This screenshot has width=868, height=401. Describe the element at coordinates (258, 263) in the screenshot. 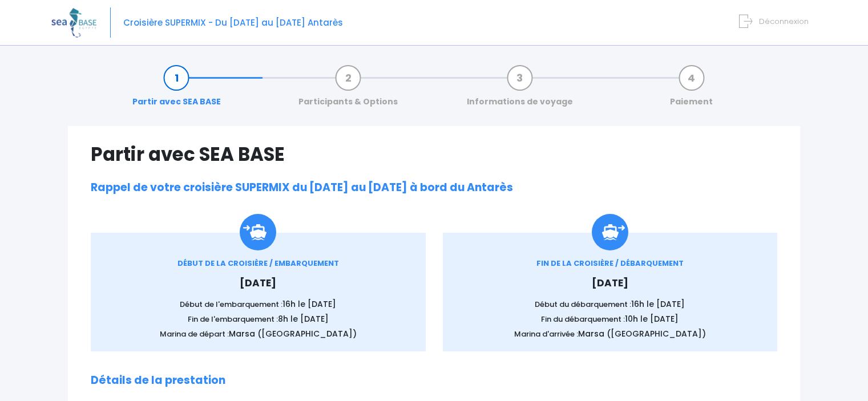

I see `span: DÉBUT DE LA CROISIÈRE / EMBARQUEMENT` at that location.